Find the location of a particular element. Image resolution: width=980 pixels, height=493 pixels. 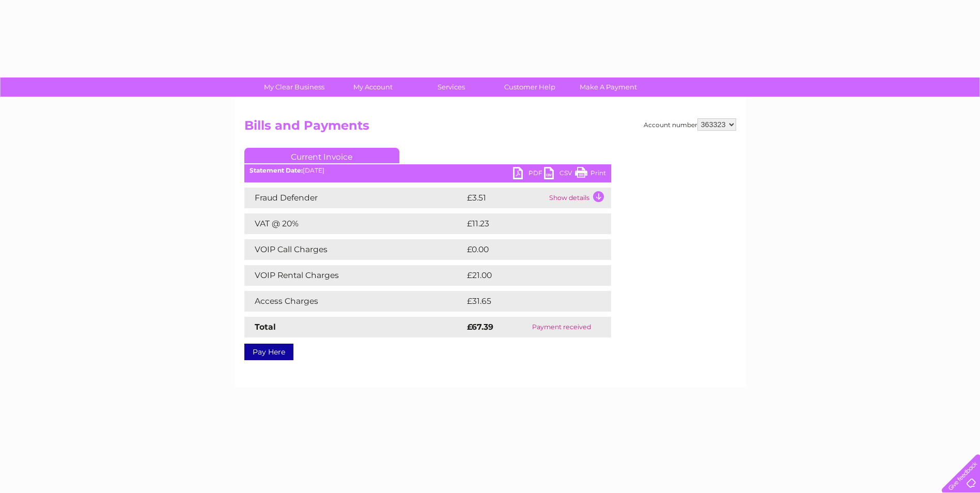

b: Statement Date: is located at coordinates (276, 170).